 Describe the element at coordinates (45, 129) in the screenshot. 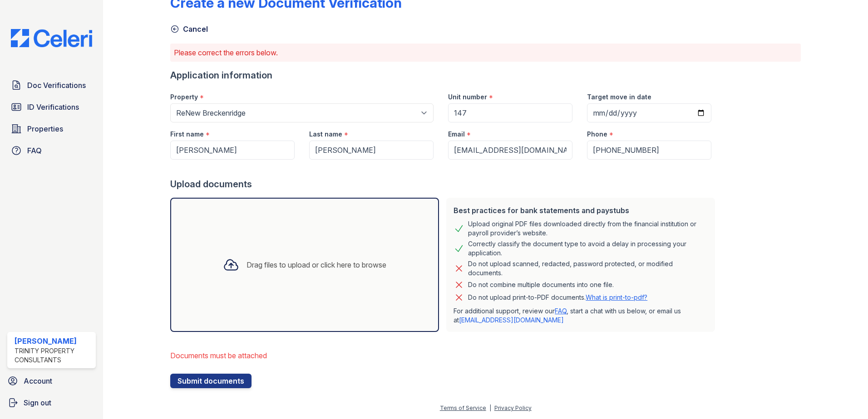

I see `span: Properties` at that location.